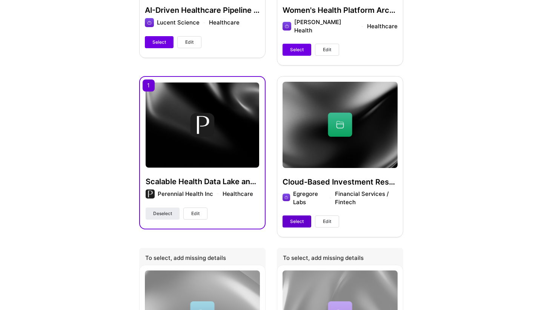 This screenshot has width=550, height=310. What do you see at coordinates (202, 182) in the screenshot?
I see `h4: Scalable Health Data Lake and Multi-Agent Health Assistant` at bounding box center [202, 182].